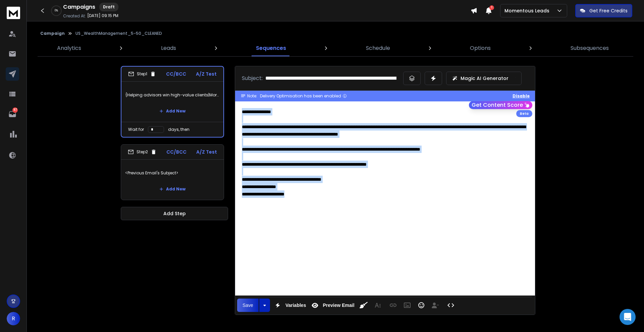  What do you see at coordinates (303, 96) in the screenshot?
I see `div: Delivery Optimisation has been enabled` at bounding box center [303, 96].